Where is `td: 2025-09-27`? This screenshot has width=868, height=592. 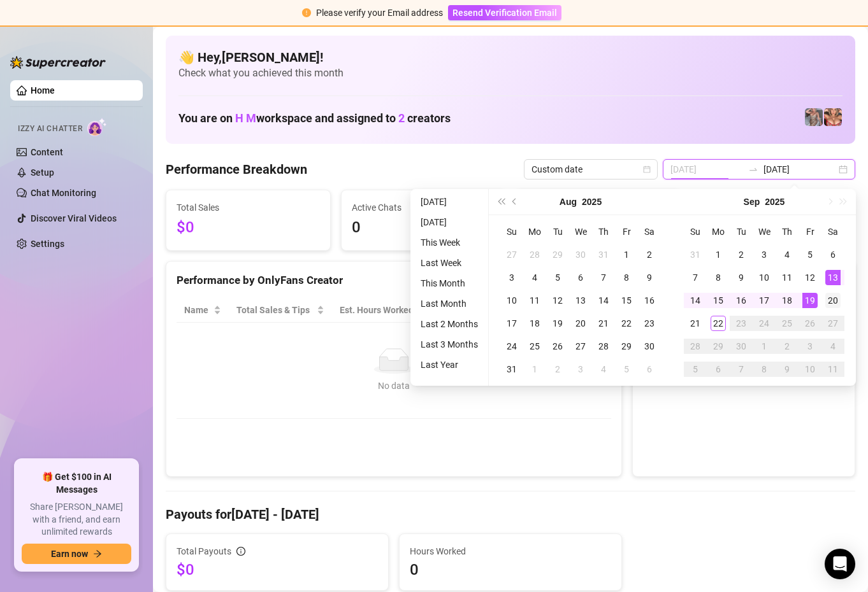 td: 2025-09-27 is located at coordinates (832, 324).